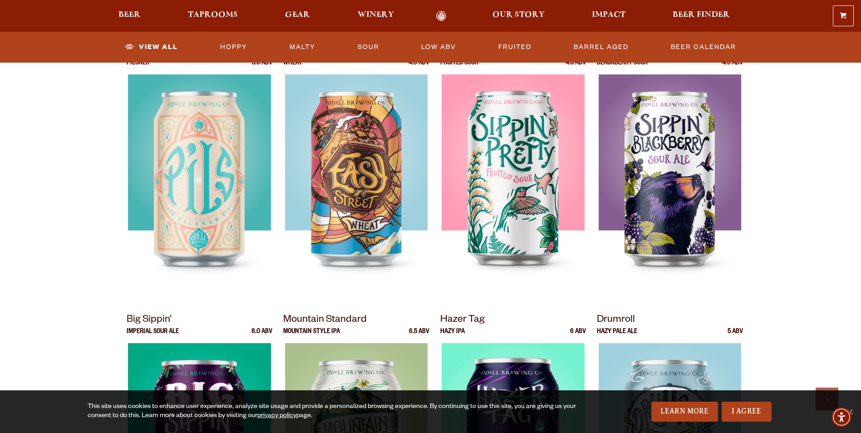  I want to click on a: privacy policy, so click(277, 416).